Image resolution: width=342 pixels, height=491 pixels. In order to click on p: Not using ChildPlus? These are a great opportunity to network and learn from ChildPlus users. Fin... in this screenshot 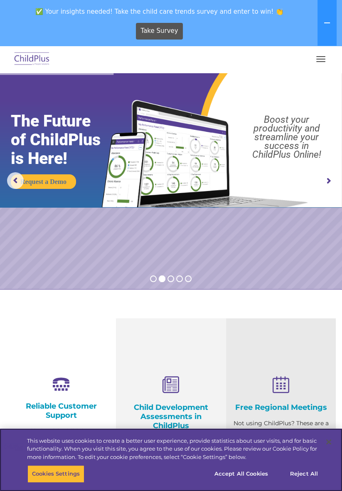, I will do `click(281, 444)`.